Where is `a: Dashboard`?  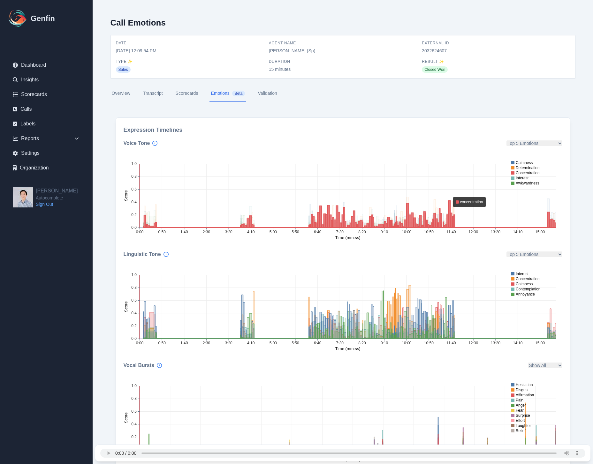
a: Dashboard is located at coordinates (46, 65).